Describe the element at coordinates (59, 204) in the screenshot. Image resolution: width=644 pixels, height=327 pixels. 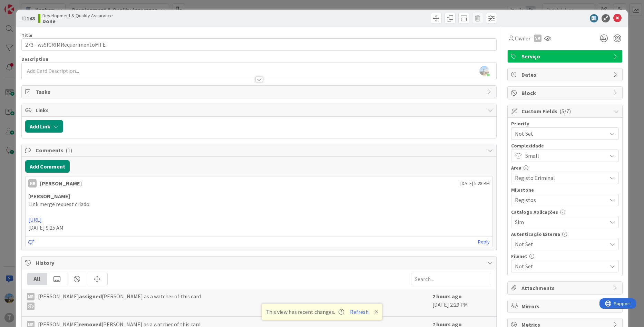
I see `span: Link merge request criado:` at that location.